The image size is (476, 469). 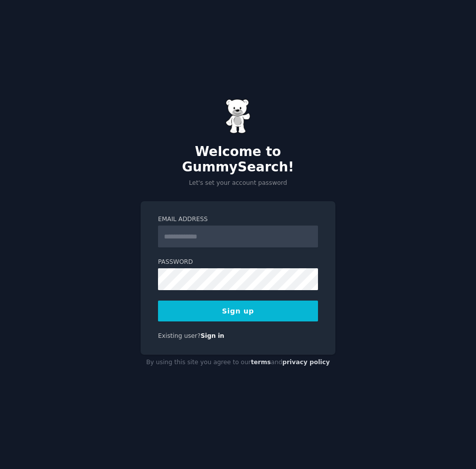 What do you see at coordinates (238, 220) in the screenshot?
I see `label: Email Address` at bounding box center [238, 220].